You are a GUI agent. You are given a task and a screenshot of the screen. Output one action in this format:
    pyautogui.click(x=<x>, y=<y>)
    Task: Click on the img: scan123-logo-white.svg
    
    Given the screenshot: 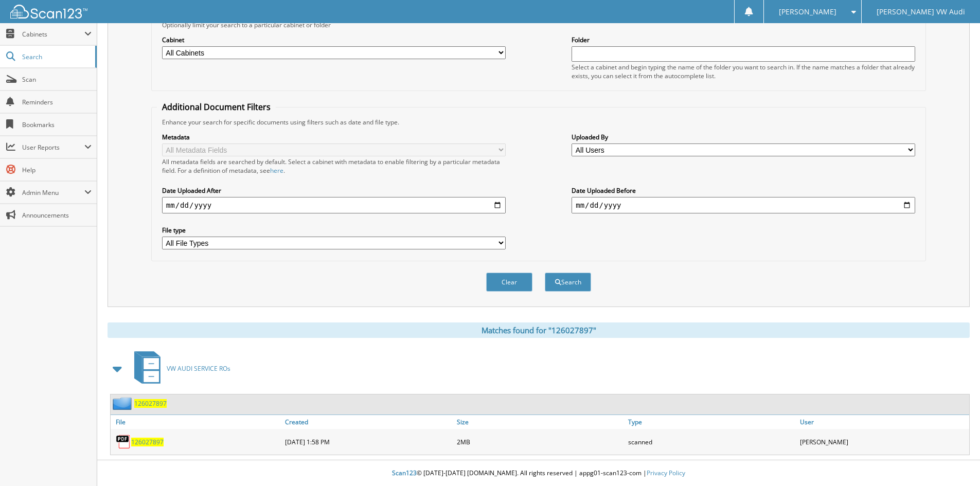 What is the action you would take?
    pyautogui.click(x=49, y=11)
    